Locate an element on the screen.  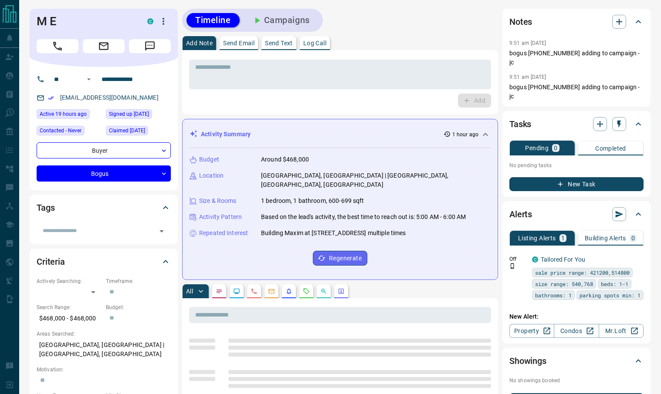
span: Active 19 hours ago is located at coordinates (63, 114).